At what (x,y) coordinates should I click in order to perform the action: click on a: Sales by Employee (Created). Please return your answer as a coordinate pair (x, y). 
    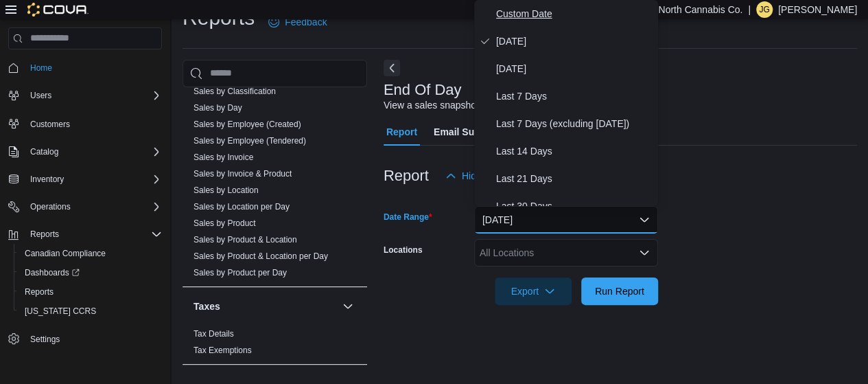
    Looking at the image, I should click on (247, 124).